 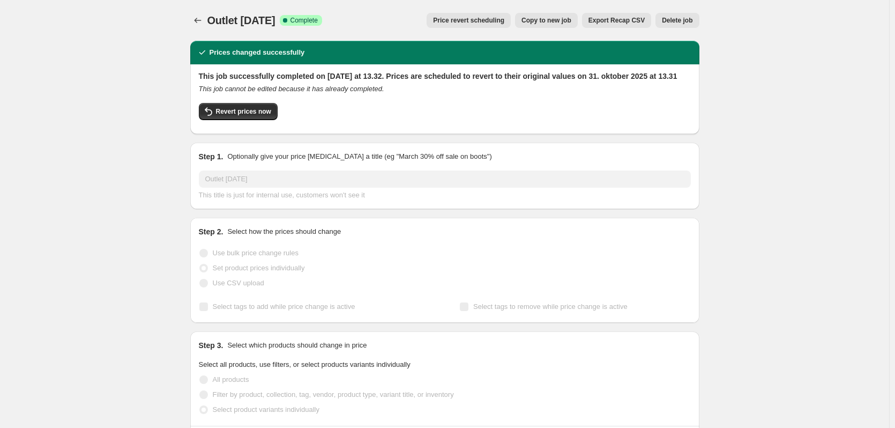 I want to click on button: Copy to new job, so click(x=546, y=20).